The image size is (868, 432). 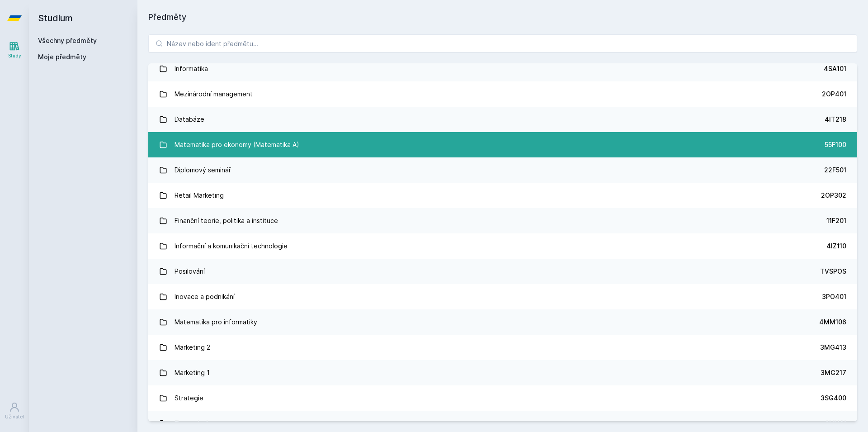 I want to click on a: Informační a komunikační technologie 4IZ110, so click(x=503, y=246).